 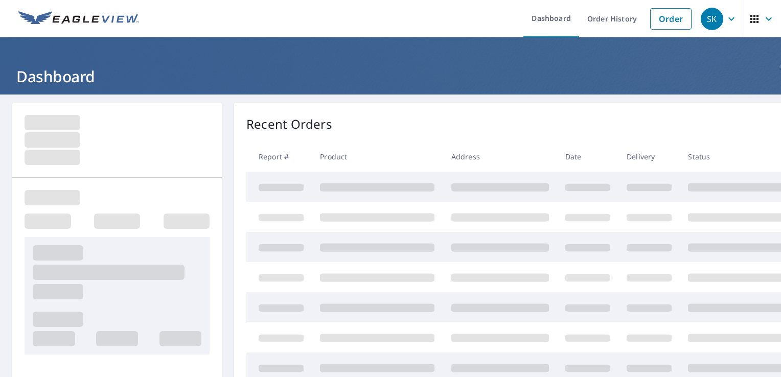 I want to click on th: Product, so click(x=377, y=156).